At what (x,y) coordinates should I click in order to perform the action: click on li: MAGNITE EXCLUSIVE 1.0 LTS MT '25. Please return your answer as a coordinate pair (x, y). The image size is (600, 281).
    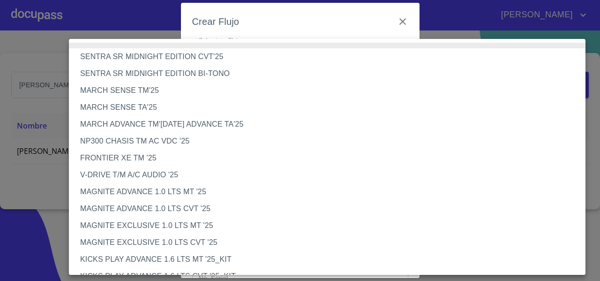
    Looking at the image, I should click on (330, 225).